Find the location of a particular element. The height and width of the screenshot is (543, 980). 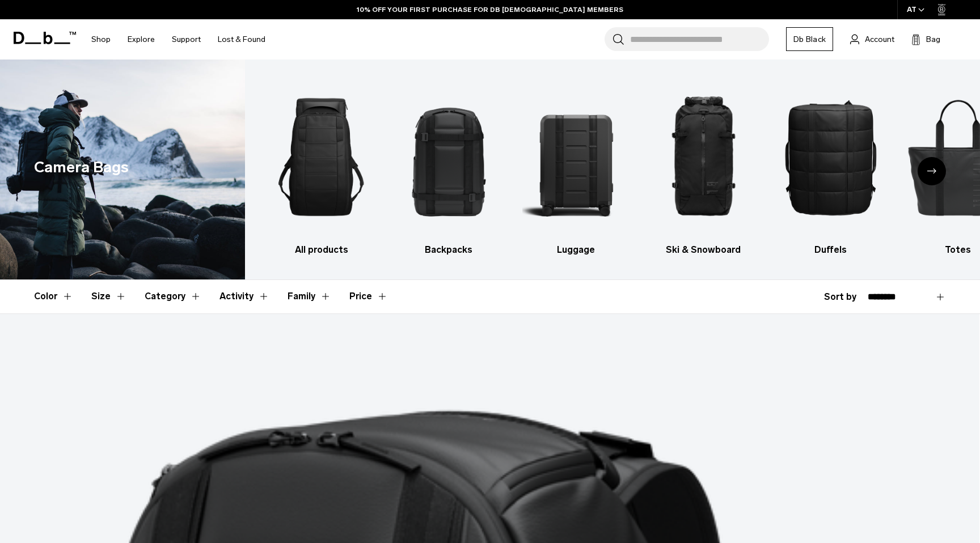

button: Bag is located at coordinates (925, 39).